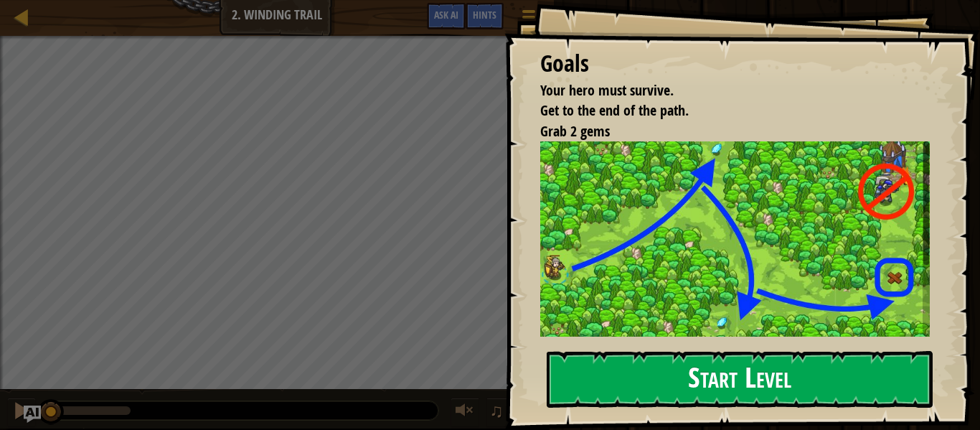  Describe the element at coordinates (735, 64) in the screenshot. I see `div: Goals` at that location.